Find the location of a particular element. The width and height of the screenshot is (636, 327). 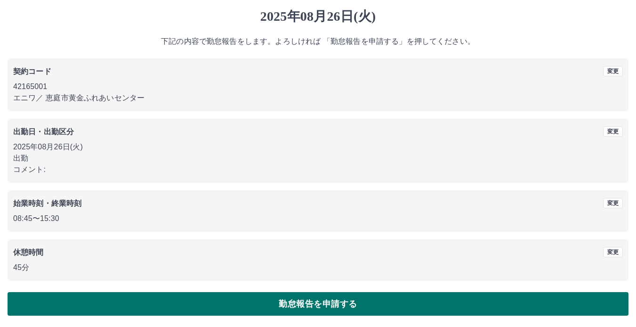

h1: 2025年08月26日(火) is located at coordinates (318, 16).